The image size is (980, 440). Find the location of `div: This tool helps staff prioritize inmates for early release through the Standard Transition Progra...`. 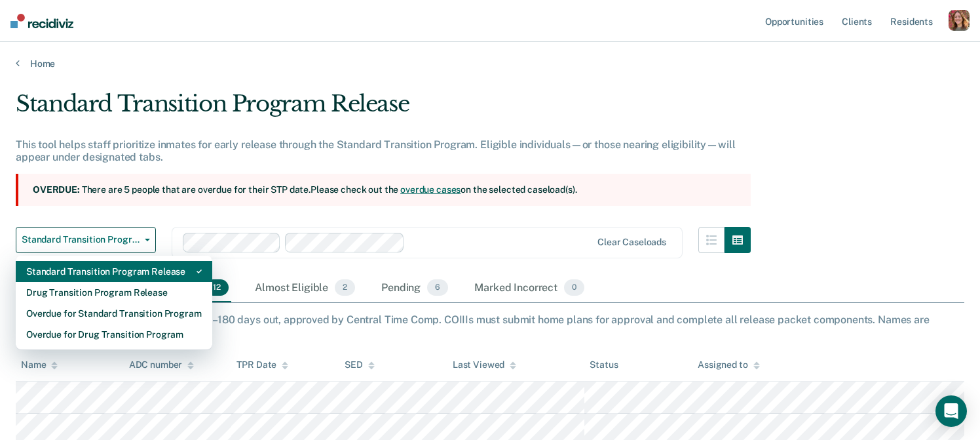

div: This tool helps staff prioritize inmates for early release through the Standard Transition Progra... is located at coordinates (383, 151).